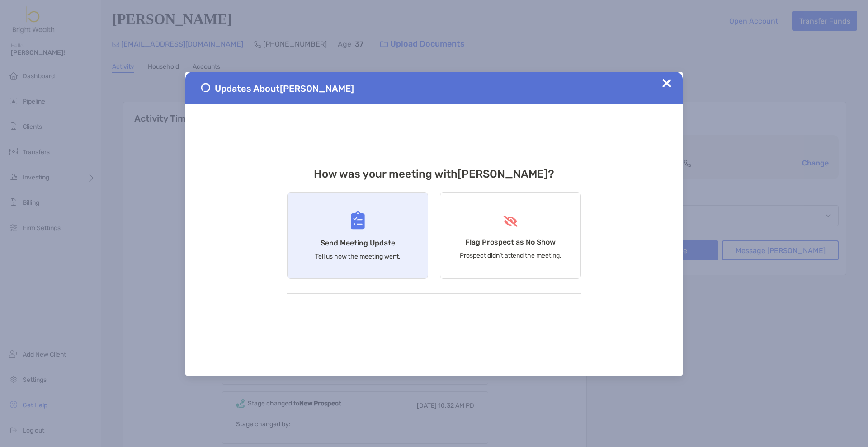  What do you see at coordinates (510, 221) in the screenshot?
I see `img: Flag Prospect as No Show` at bounding box center [510, 221].